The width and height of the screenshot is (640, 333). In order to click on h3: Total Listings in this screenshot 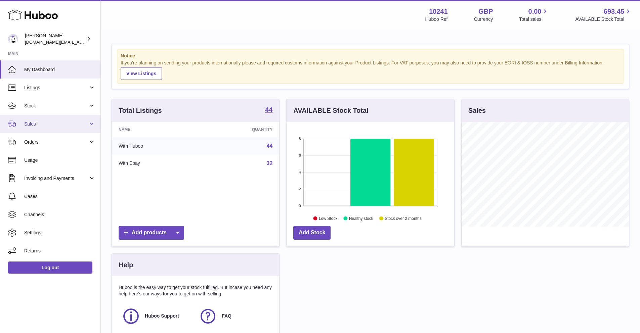, I will do `click(140, 111)`.